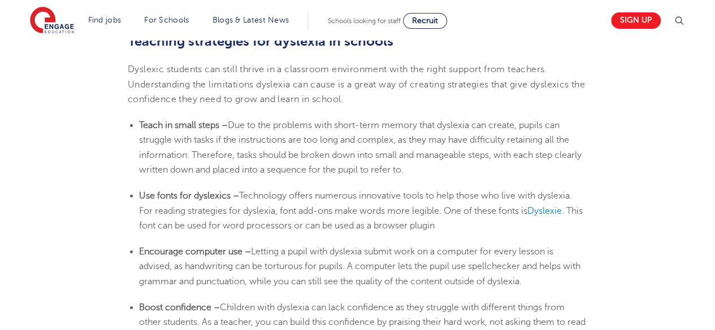  I want to click on a: Recruit, so click(425, 21).